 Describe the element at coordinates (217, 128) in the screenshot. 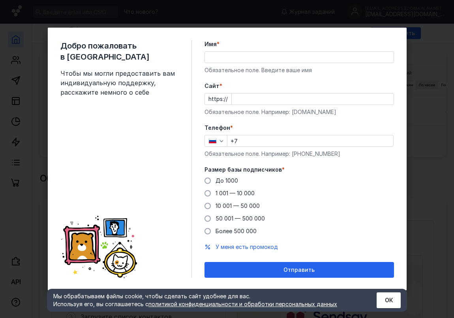

I see `span: Телефон` at that location.